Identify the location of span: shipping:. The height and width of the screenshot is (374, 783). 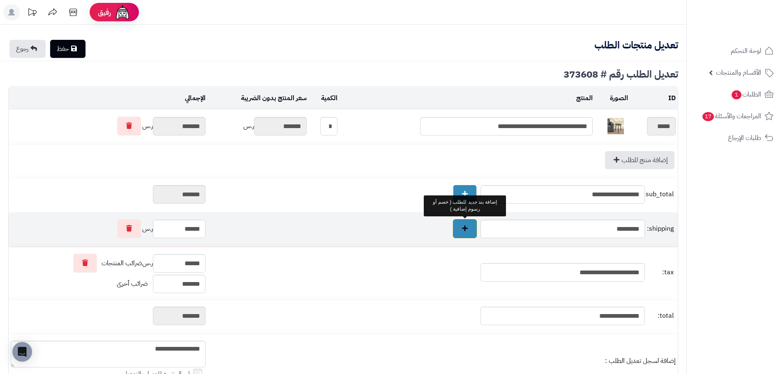
(660, 229).